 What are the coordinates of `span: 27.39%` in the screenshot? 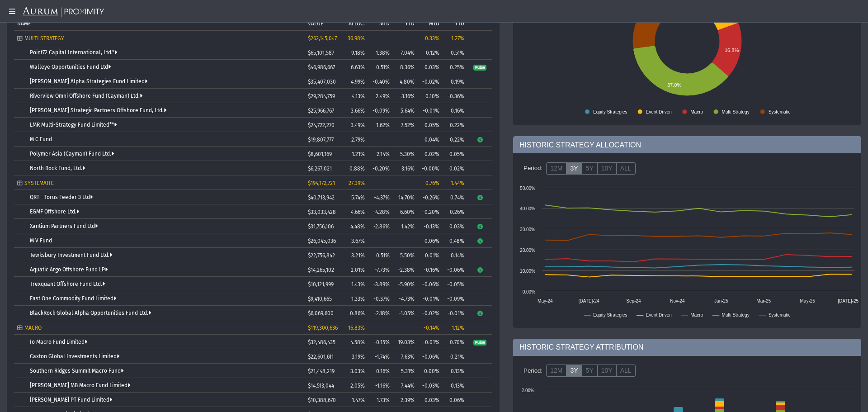 It's located at (357, 184).